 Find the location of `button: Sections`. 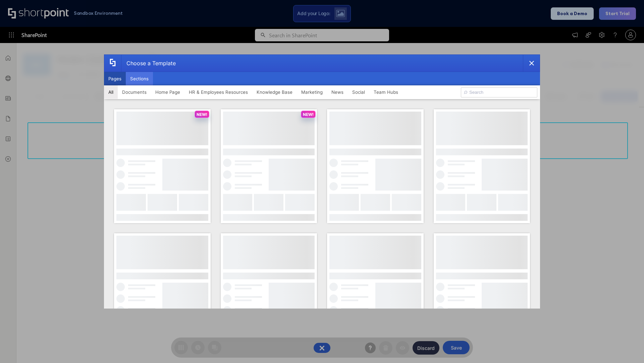

button: Sections is located at coordinates (139, 78).